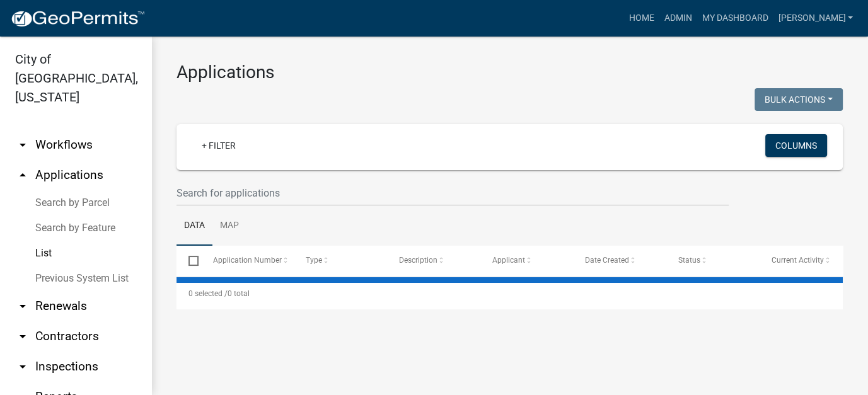 The width and height of the screenshot is (868, 395). I want to click on datatable-header-cell: Current Activity, so click(806, 260).